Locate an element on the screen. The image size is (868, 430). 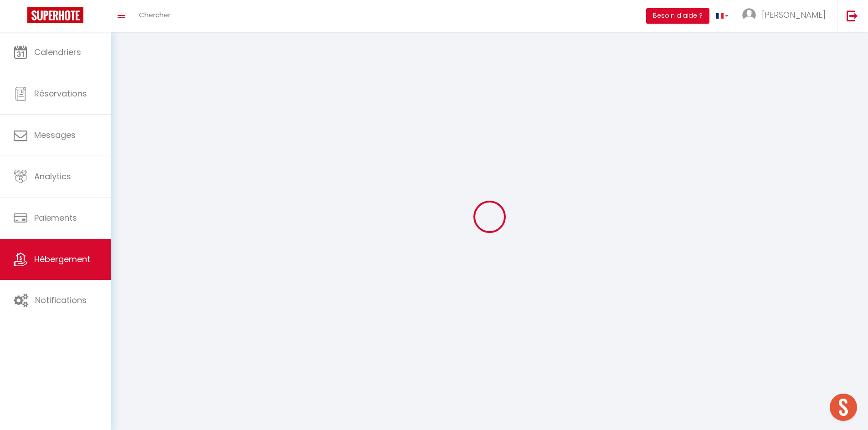
span: Chercher is located at coordinates (155, 14).